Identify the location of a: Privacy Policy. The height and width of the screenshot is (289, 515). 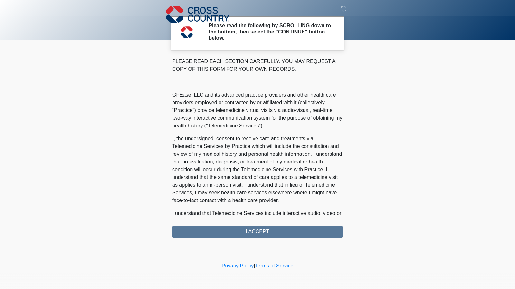
(238, 265).